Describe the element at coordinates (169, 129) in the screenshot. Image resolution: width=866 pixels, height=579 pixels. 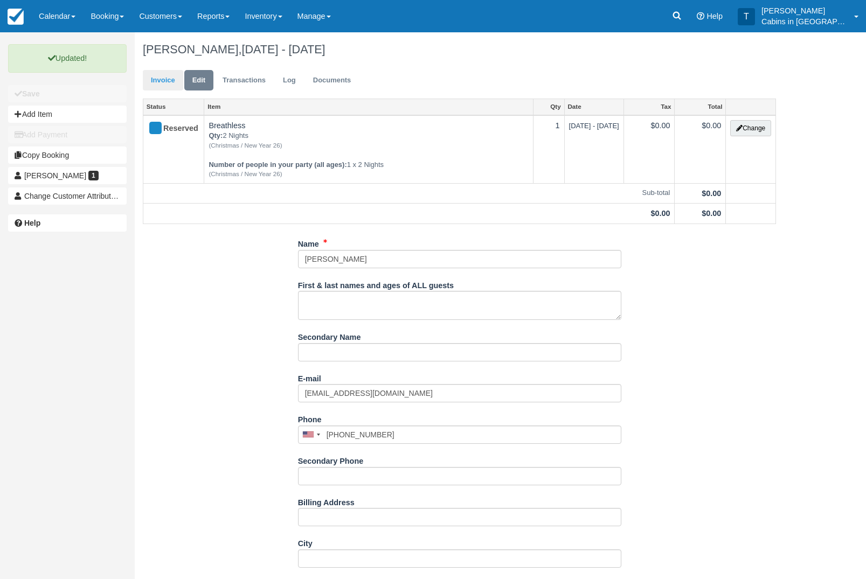
I see `div: Reserved` at that location.